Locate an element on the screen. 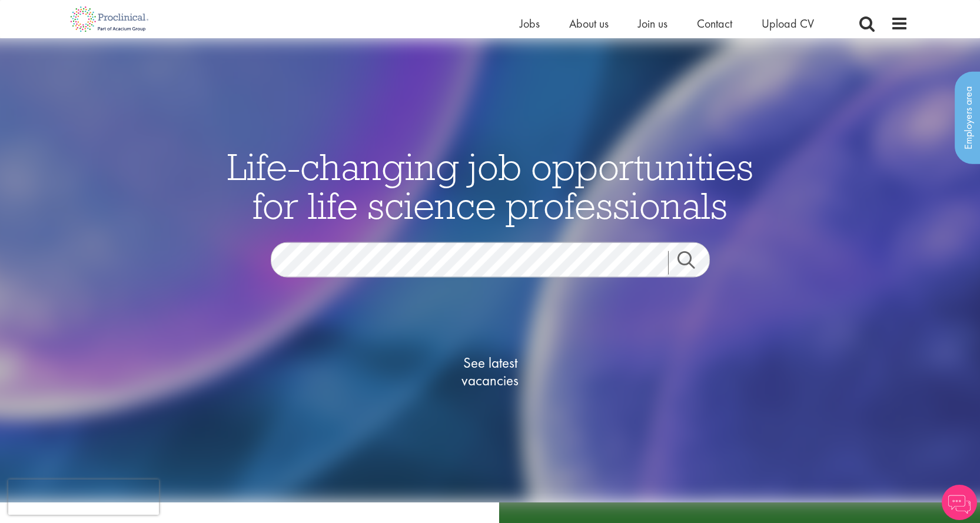 The width and height of the screenshot is (980, 523). span: Jobs is located at coordinates (530, 24).